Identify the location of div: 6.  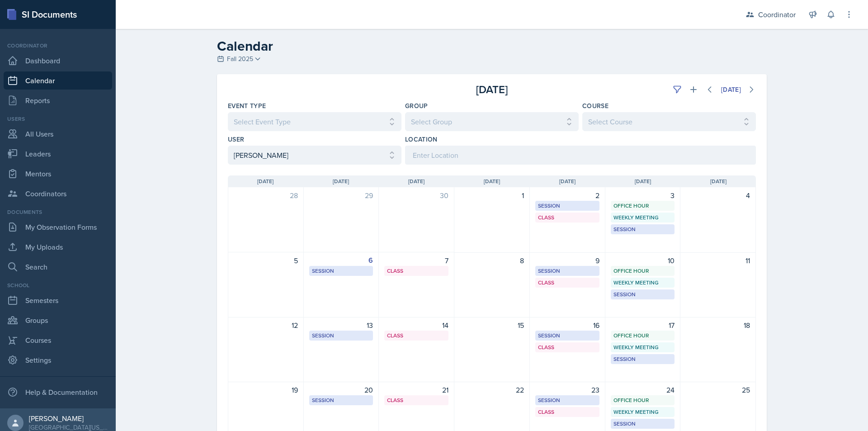
(341, 260).